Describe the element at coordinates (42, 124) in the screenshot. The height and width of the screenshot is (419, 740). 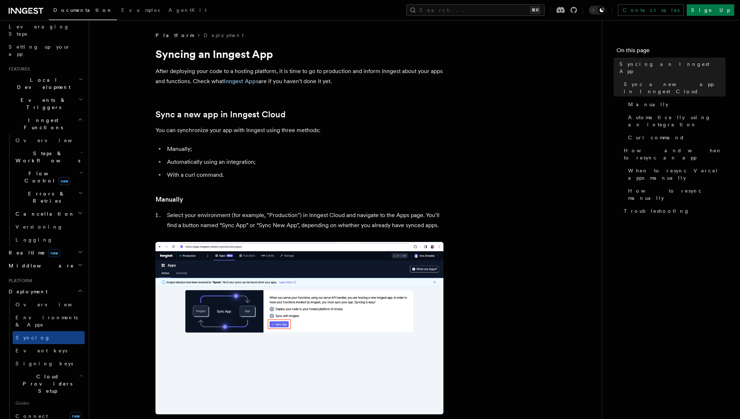
I see `span: Inngest Functions` at that location.